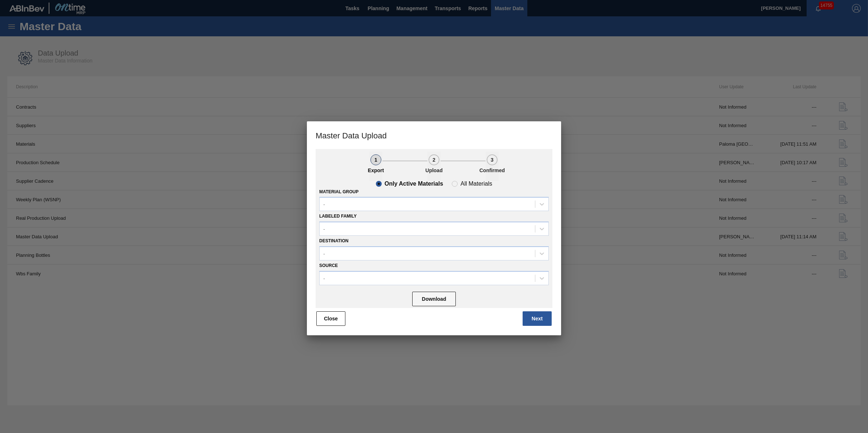 Image resolution: width=868 pixels, height=433 pixels. I want to click on label: Source, so click(328, 265).